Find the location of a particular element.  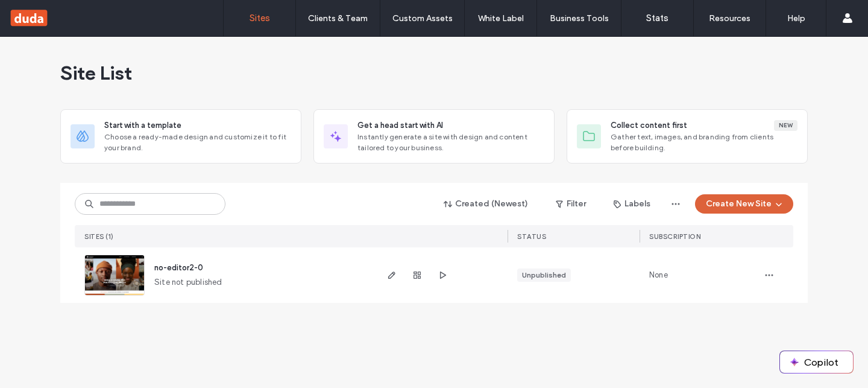

a: no-editor2-0 is located at coordinates (179, 267).